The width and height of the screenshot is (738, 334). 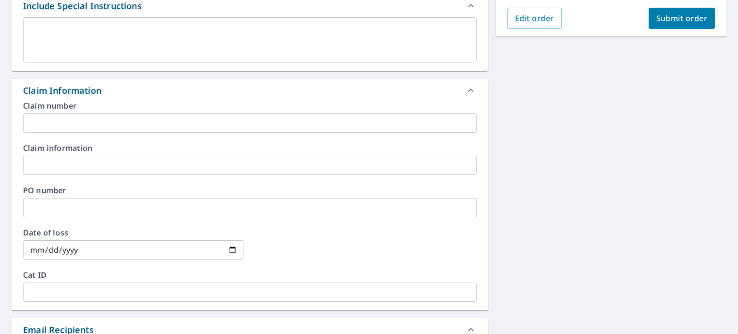 What do you see at coordinates (134, 233) in the screenshot?
I see `label: Date of loss` at bounding box center [134, 233].